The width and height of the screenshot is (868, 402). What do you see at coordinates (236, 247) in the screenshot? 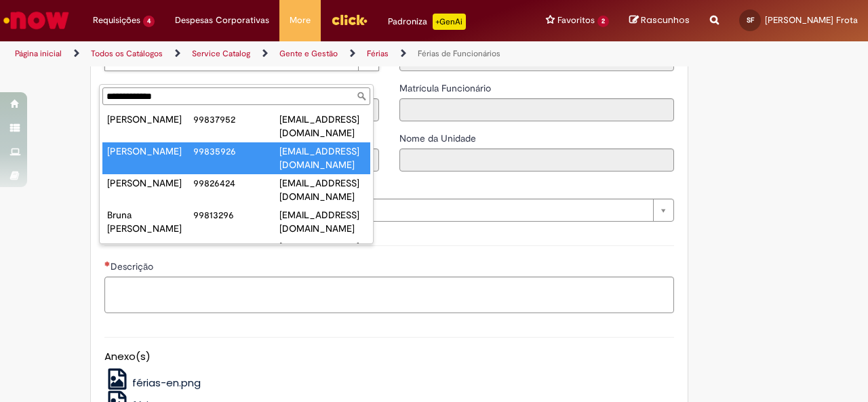
I see `div: 99834918` at bounding box center [236, 247].